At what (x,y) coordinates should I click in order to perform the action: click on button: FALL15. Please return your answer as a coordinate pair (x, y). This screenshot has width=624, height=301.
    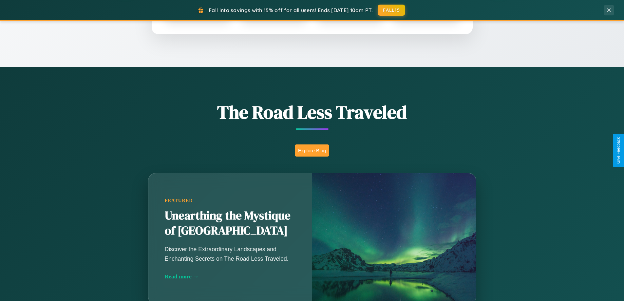
    Looking at the image, I should click on (391, 10).